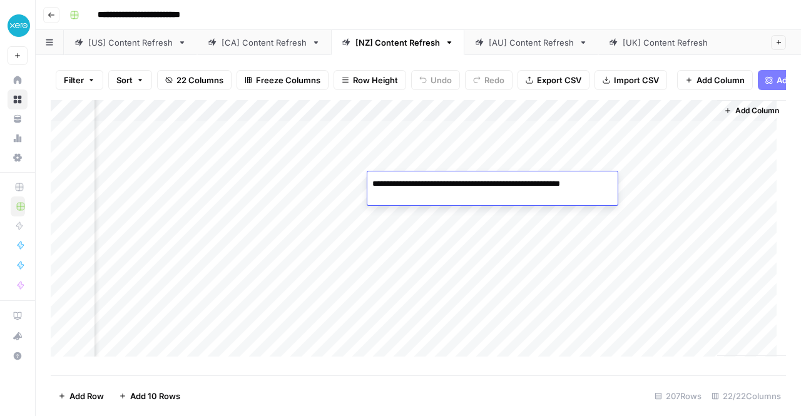 The image size is (801, 416). What do you see at coordinates (489, 80) in the screenshot?
I see `button: Redo` at bounding box center [489, 80].